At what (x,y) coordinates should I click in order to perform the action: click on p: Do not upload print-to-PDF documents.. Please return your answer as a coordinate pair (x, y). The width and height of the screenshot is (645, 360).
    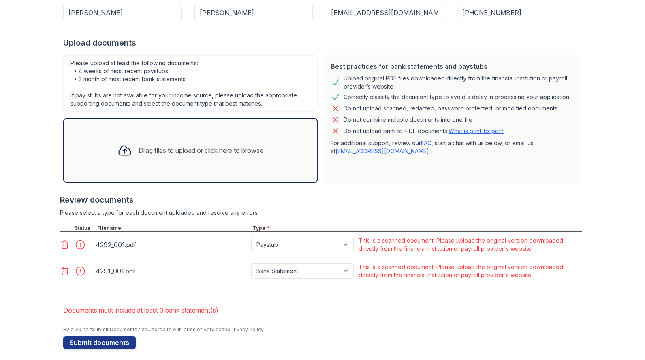
    Looking at the image, I should click on (423, 131).